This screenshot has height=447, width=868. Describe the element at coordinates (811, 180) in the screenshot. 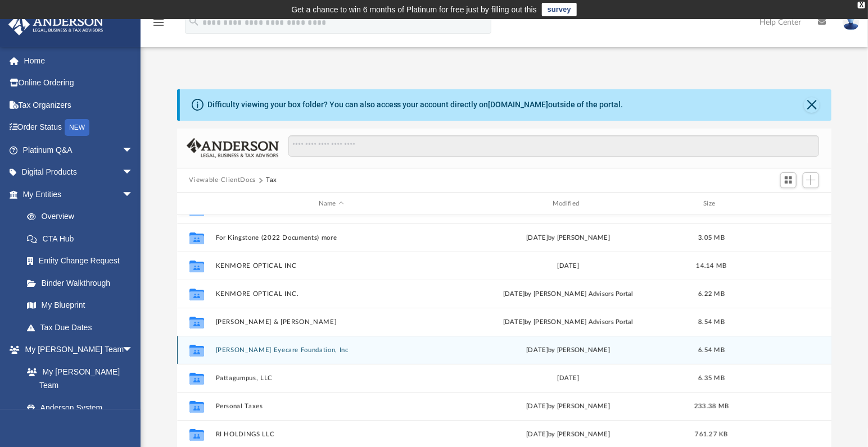

I see `button: Add` at that location.